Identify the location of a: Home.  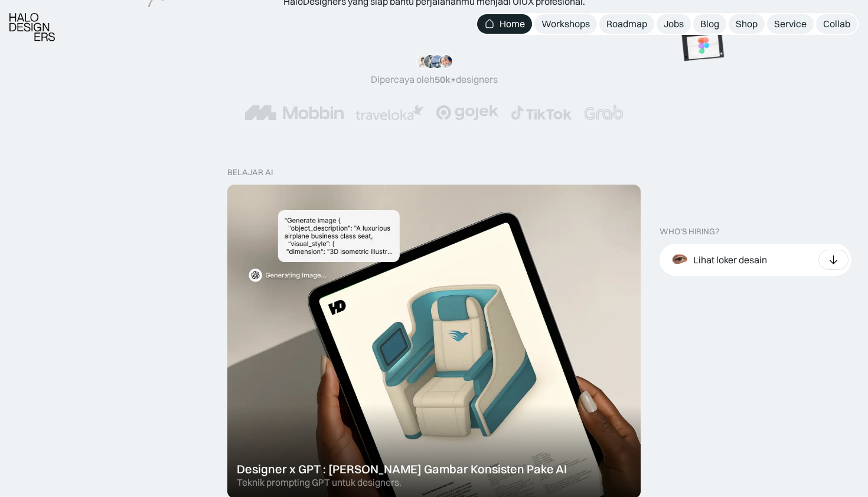
(504, 24).